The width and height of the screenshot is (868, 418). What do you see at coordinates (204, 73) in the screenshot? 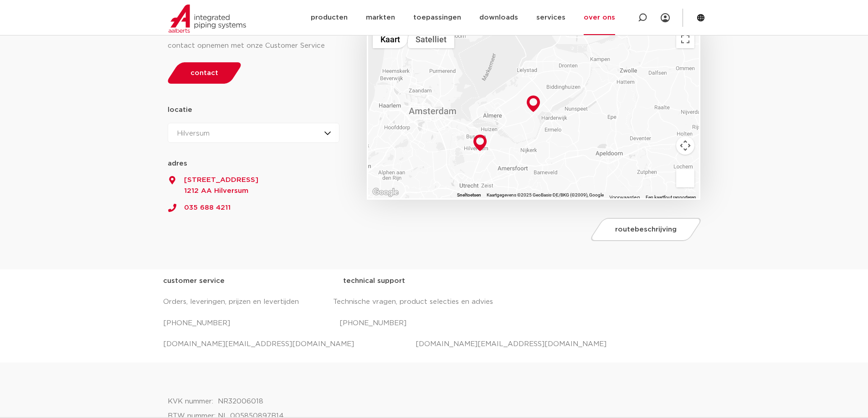
I see `a: contact` at bounding box center [204, 73].